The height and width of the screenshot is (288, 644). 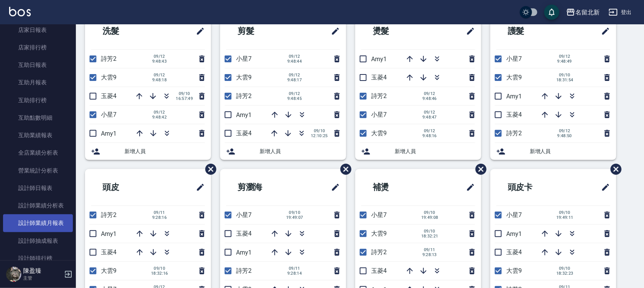 What do you see at coordinates (38, 135) in the screenshot?
I see `a: 互助業績報表` at bounding box center [38, 135].